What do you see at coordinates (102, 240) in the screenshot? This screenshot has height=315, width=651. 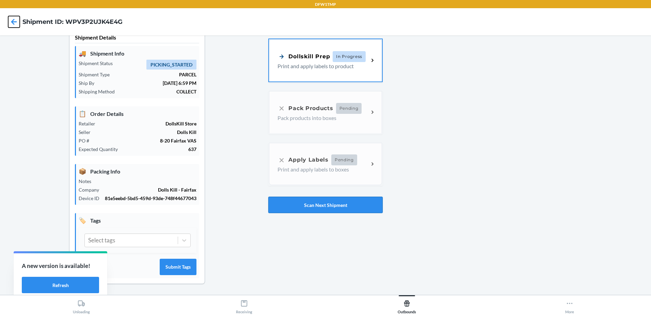 I see `div: Select tags` at bounding box center [102, 240].